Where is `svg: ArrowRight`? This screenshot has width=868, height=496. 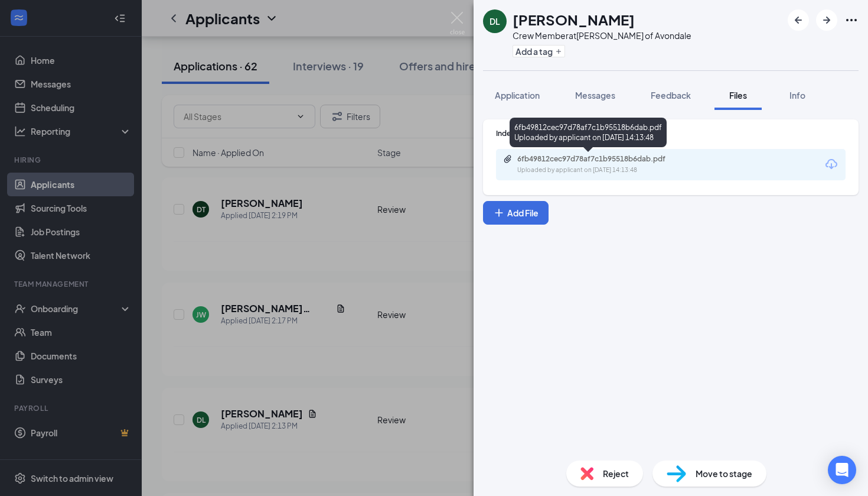
svg: ArrowRight is located at coordinates (826, 20).